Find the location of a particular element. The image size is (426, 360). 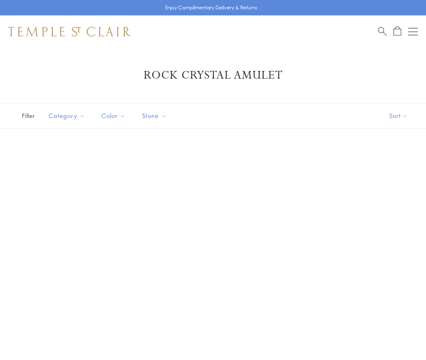

button: Color is located at coordinates (113, 116).